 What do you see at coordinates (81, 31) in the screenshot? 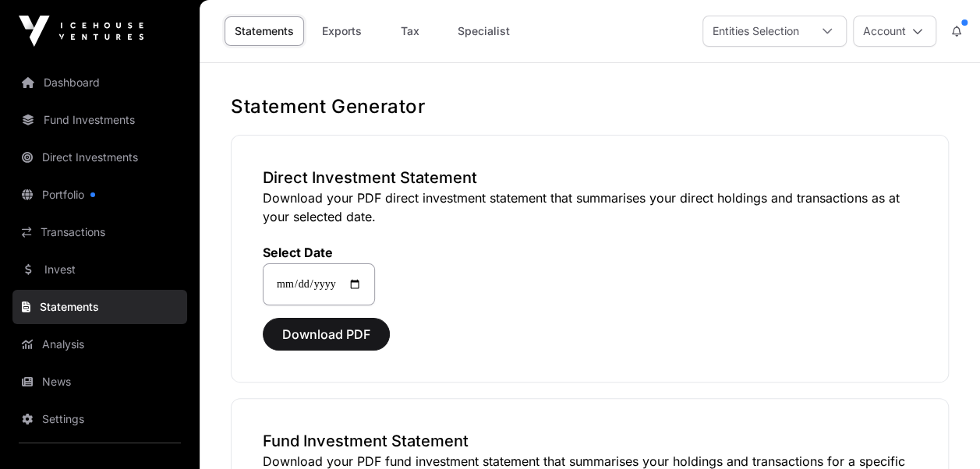
I see `img: Icehouse Ventures Logo` at bounding box center [81, 31].